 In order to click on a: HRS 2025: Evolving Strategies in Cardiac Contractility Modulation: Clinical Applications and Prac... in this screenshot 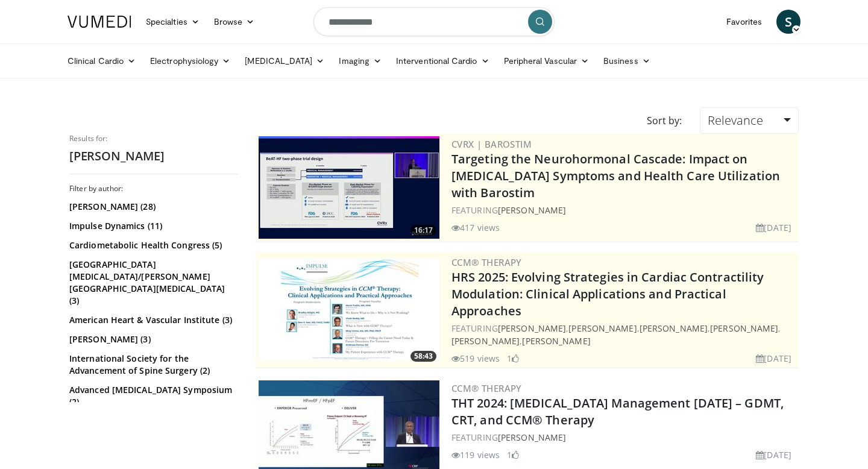, I will do `click(608, 294)`.